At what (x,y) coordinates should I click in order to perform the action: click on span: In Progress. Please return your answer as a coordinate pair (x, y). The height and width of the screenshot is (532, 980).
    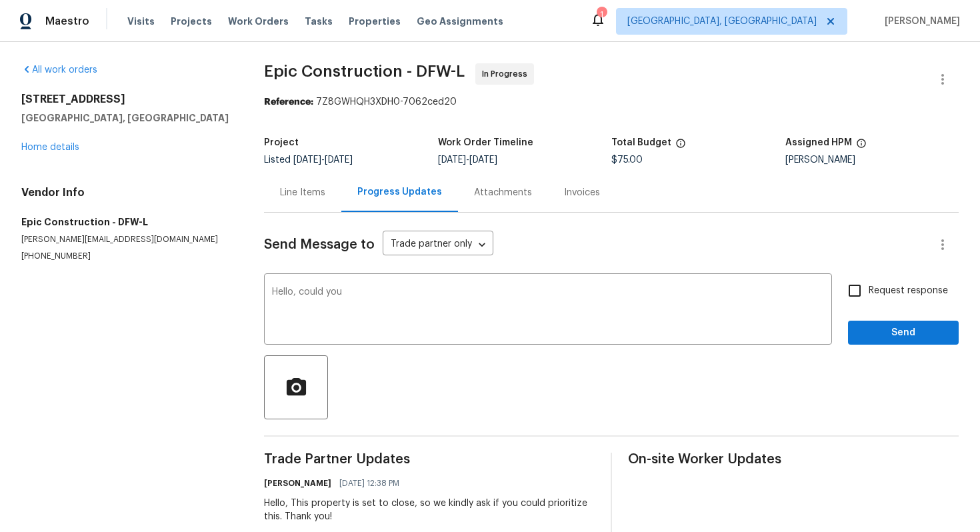
    Looking at the image, I should click on (508, 74).